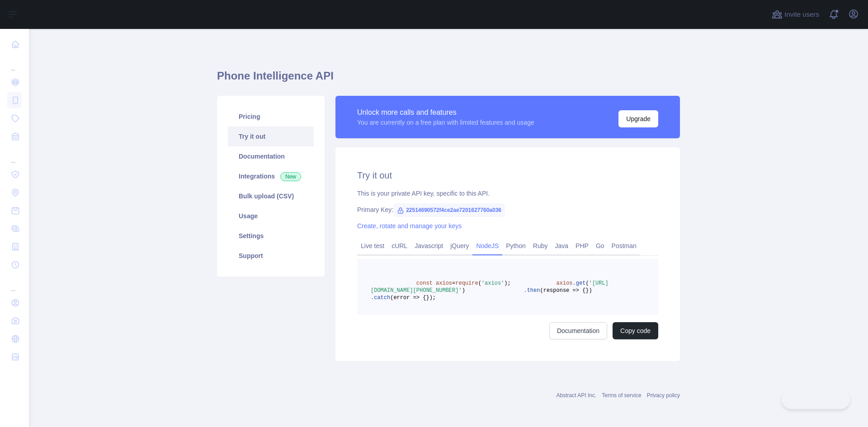 The width and height of the screenshot is (868, 427). I want to click on span: .catch, so click(380, 298).